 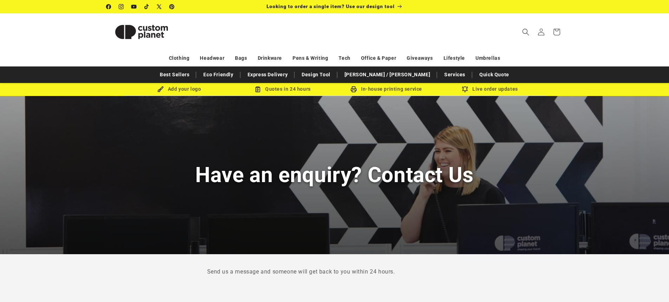 What do you see at coordinates (142, 32) in the screenshot?
I see `img: Custom Planet` at bounding box center [142, 32].